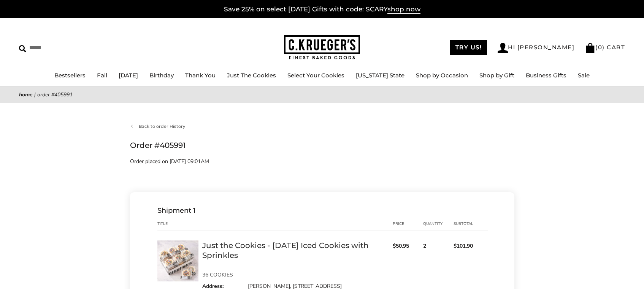  I want to click on a: Business Gifts, so click(546, 75).